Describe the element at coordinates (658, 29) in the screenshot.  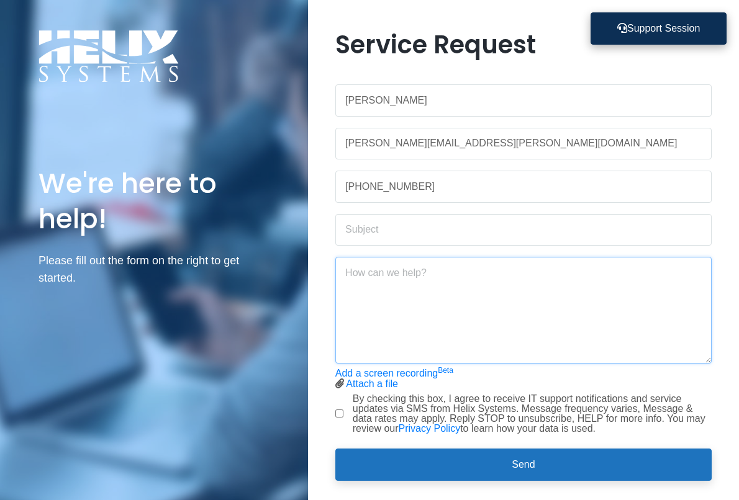
I see `button: Support Session` at that location.